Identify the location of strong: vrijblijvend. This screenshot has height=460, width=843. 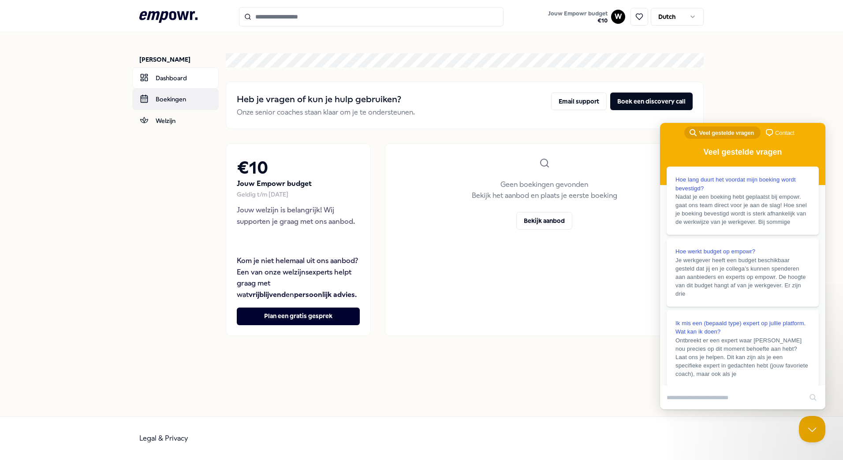
(267, 295).